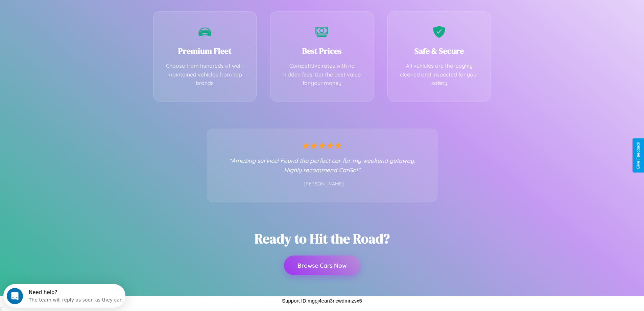  What do you see at coordinates (72, 15) in the screenshot?
I see `div: The team will reply as soon as they can` at bounding box center [72, 15].